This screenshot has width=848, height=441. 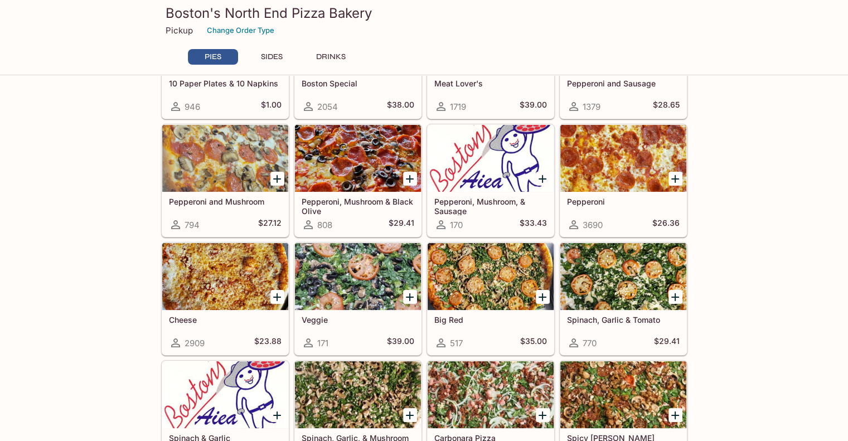 I want to click on button: PIES, so click(x=213, y=57).